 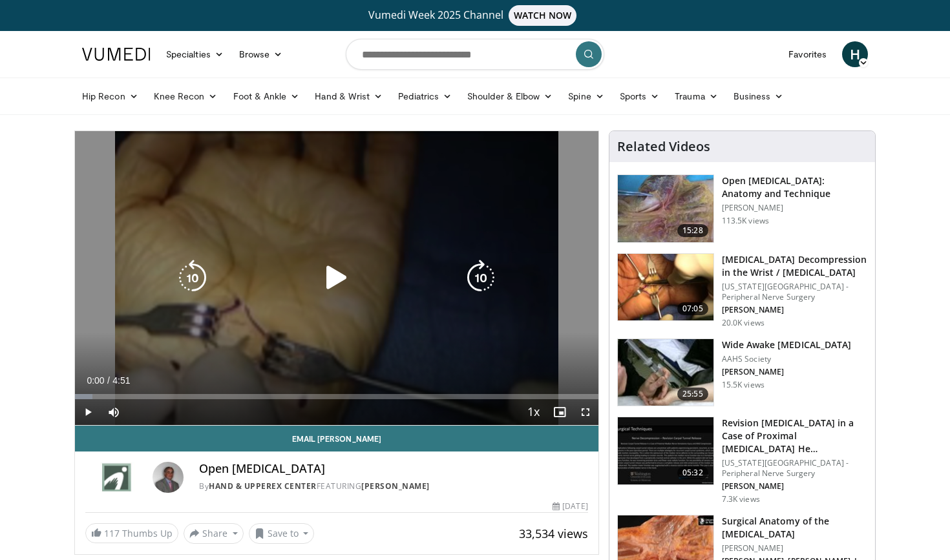 What do you see at coordinates (185, 96) in the screenshot?
I see `a: Knee Recon` at bounding box center [185, 96].